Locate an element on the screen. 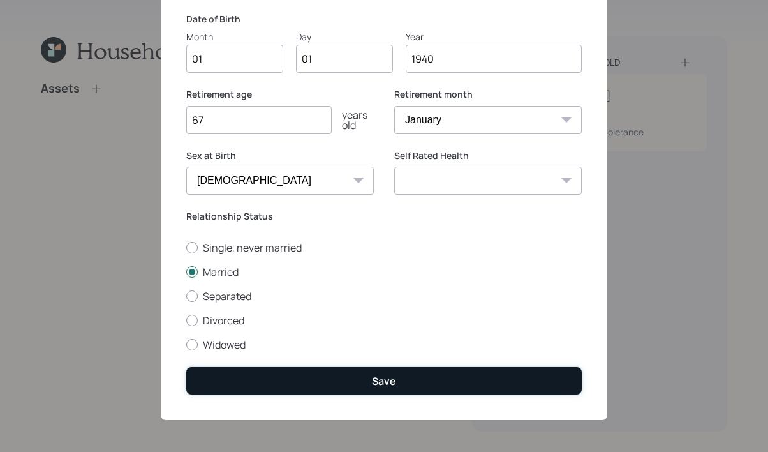 Image resolution: width=768 pixels, height=452 pixels. div: Save is located at coordinates (384, 381).